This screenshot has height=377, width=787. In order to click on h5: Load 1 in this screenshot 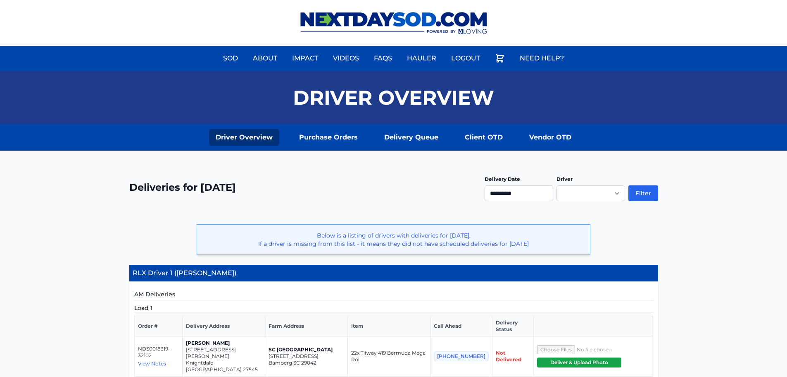, I will do `click(394, 308)`.